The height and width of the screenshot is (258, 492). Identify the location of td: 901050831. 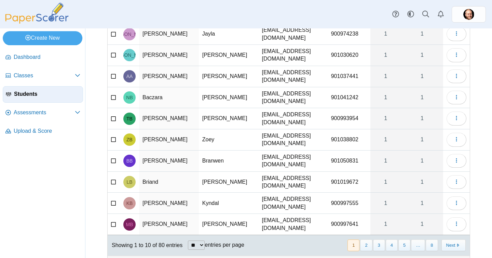
(349, 161).